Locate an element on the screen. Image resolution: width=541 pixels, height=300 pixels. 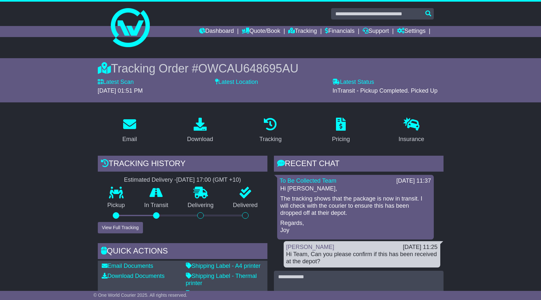
a: Shipping Label - A4 printer is located at coordinates (223, 266).